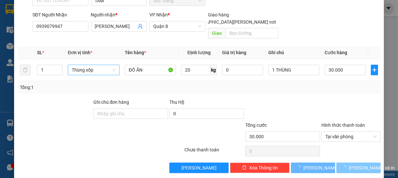  I want to click on th: Ghi chú, so click(294, 52).